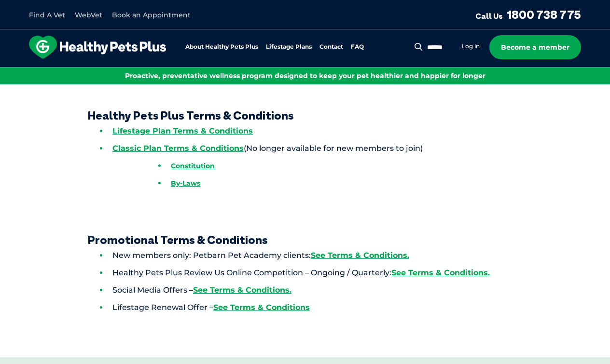 The height and width of the screenshot is (364, 610). Describe the element at coordinates (327, 166) in the screenshot. I see `li: (No longer available for new members to join)` at that location.